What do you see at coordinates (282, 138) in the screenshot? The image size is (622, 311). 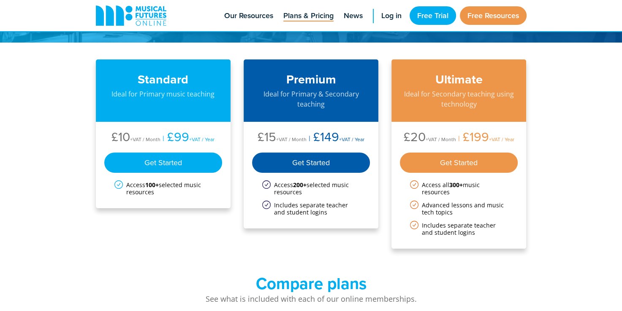 I see `li: £15` at bounding box center [282, 138].